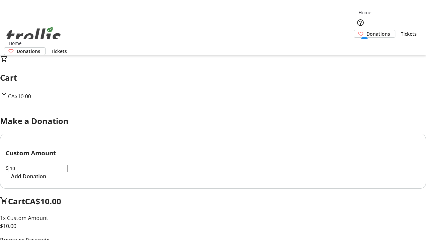 Image resolution: width=426 pixels, height=240 pixels. Describe the element at coordinates (360, 44) in the screenshot. I see `button: Cart` at that location.